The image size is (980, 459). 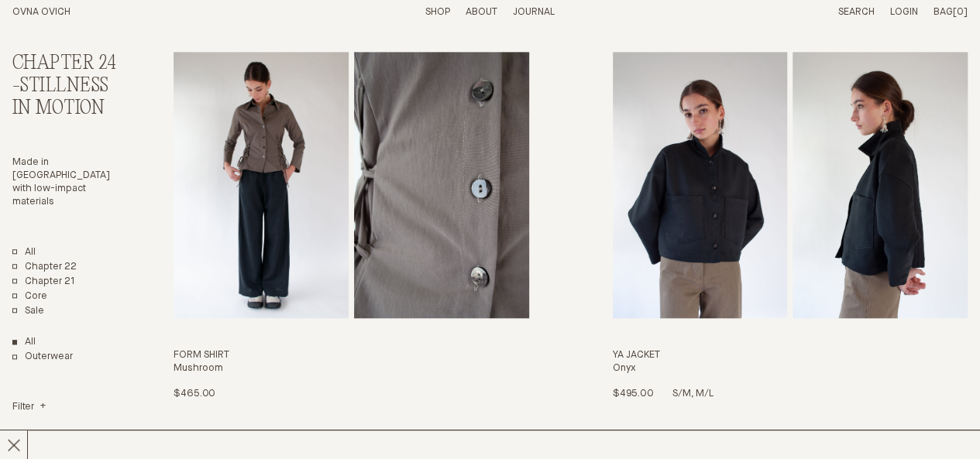 I want to click on a: Sale, so click(x=28, y=311).